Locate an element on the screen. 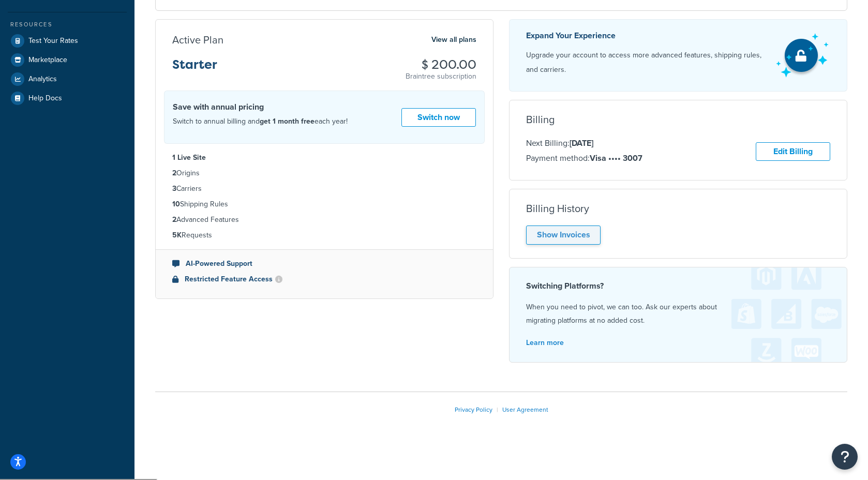 The height and width of the screenshot is (480, 868). span: Test Your Rates is located at coordinates (54, 41).